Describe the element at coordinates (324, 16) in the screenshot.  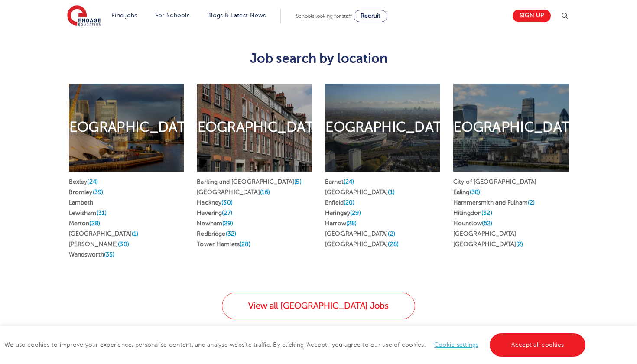
I see `span: Schools looking for staff` at that location.